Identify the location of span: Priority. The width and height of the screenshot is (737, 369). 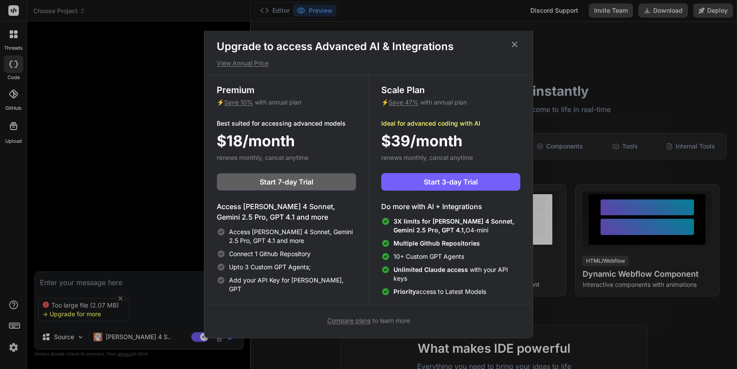
(405, 291).